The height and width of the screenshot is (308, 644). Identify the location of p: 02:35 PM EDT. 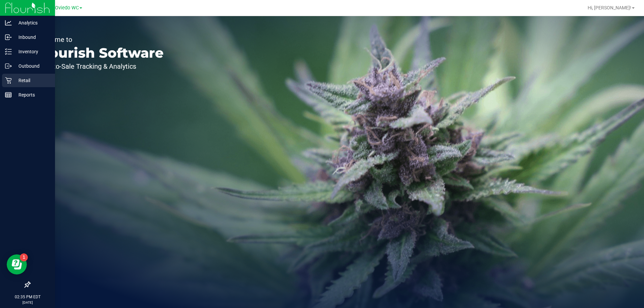
(28, 297).